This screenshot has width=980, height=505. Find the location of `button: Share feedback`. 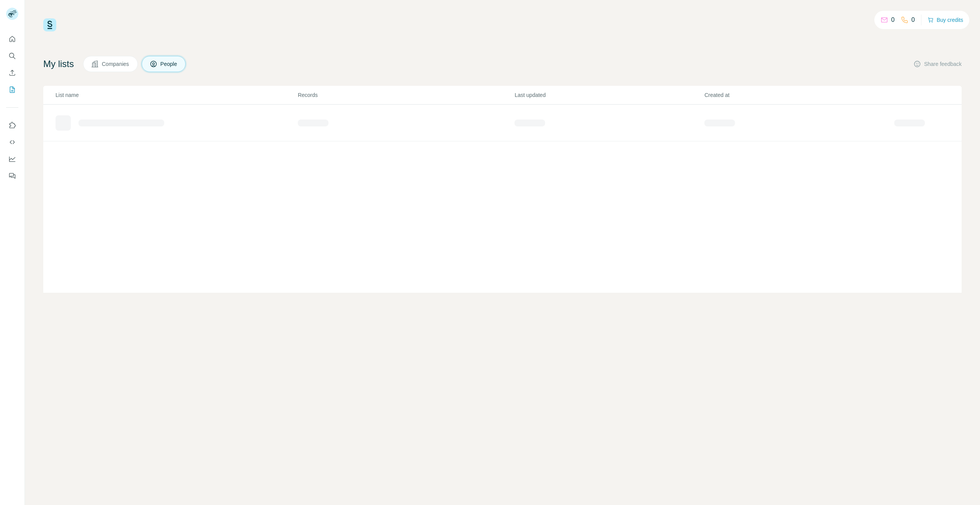

button: Share feedback is located at coordinates (938, 64).